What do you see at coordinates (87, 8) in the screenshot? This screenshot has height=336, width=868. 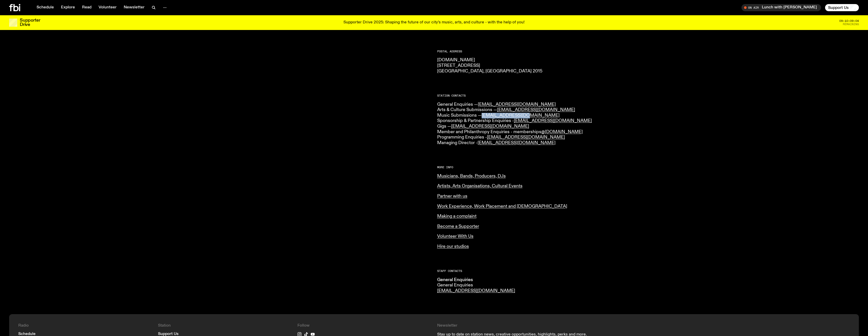 I see `a: Read` at bounding box center [87, 8].